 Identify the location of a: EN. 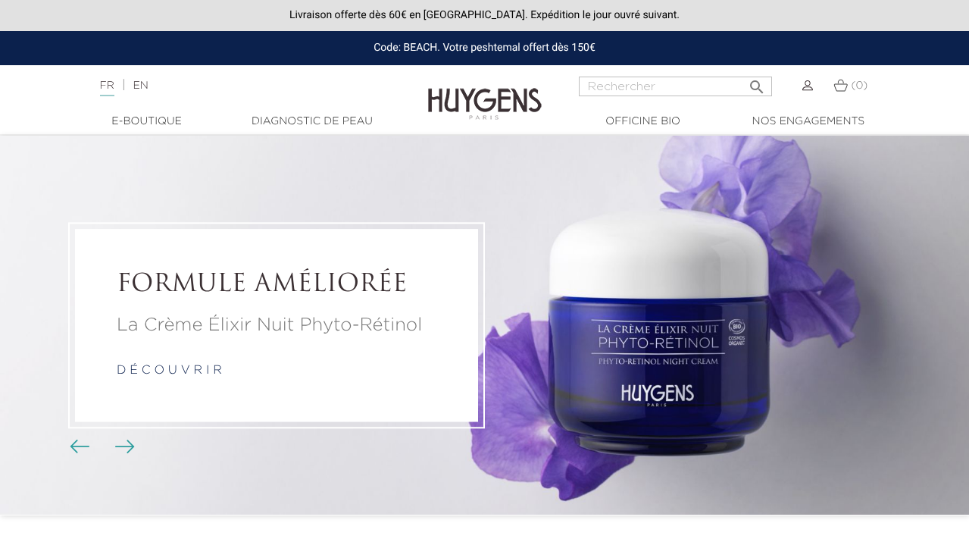
(140, 86).